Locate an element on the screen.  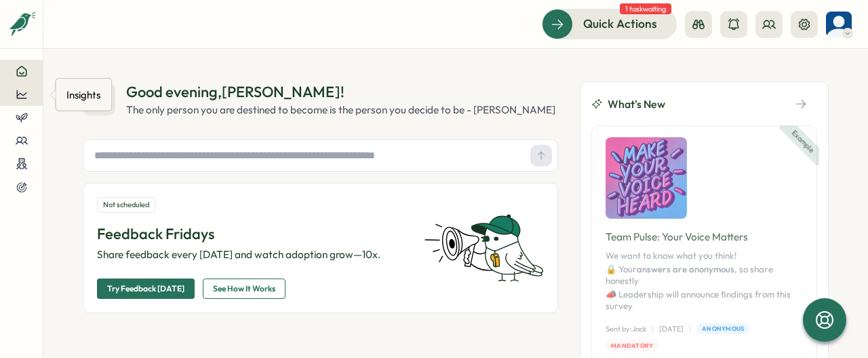
div: Not scheduled is located at coordinates (126, 204).